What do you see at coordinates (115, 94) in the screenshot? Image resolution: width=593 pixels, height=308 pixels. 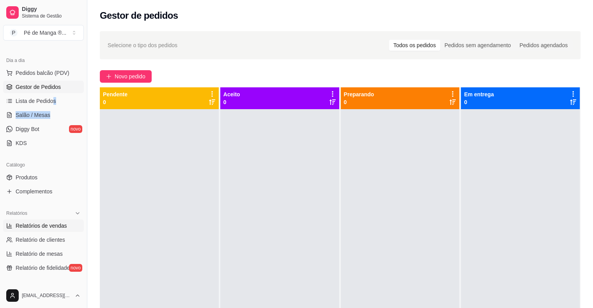 I see `p: Pendente` at bounding box center [115, 94].